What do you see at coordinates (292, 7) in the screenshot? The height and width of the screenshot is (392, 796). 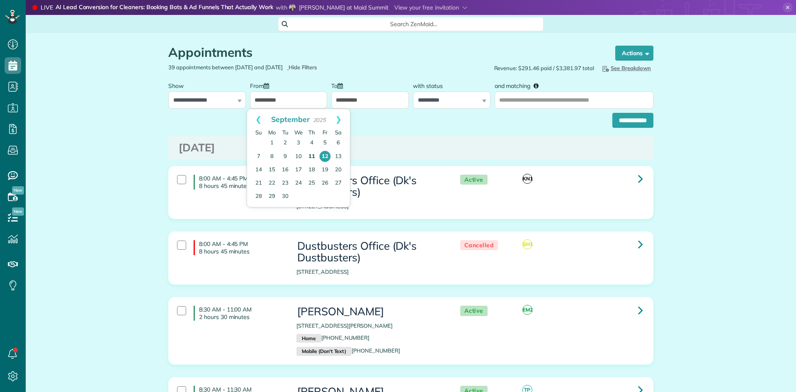 I see `img: rc-simon-8800daff0d2eb39cacf076593c434f5ffb35751efe55c5455cd5de04b127b0f0.jpg` at bounding box center [292, 7].